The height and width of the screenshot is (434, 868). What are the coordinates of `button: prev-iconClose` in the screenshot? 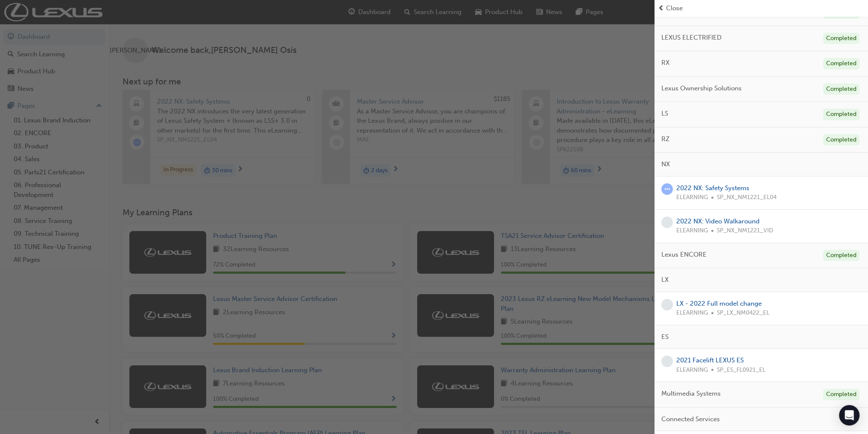 It's located at (761, 8).